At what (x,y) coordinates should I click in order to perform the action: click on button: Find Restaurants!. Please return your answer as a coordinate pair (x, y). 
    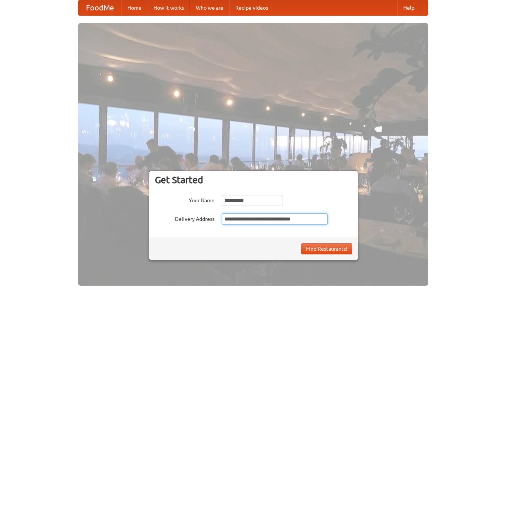
    Looking at the image, I should click on (326, 249).